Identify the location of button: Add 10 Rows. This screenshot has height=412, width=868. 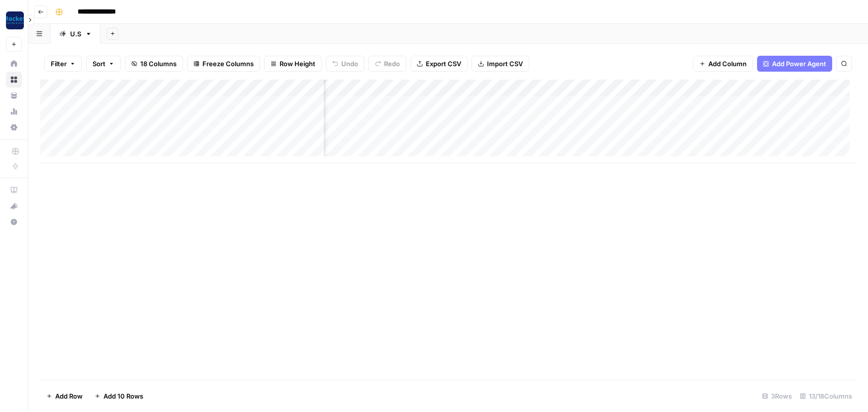
(118, 396).